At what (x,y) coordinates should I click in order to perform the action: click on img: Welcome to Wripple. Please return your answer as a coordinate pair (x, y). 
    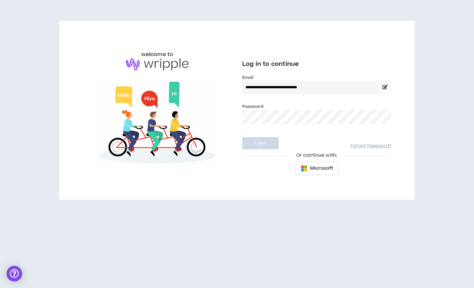
    Looking at the image, I should click on (157, 123).